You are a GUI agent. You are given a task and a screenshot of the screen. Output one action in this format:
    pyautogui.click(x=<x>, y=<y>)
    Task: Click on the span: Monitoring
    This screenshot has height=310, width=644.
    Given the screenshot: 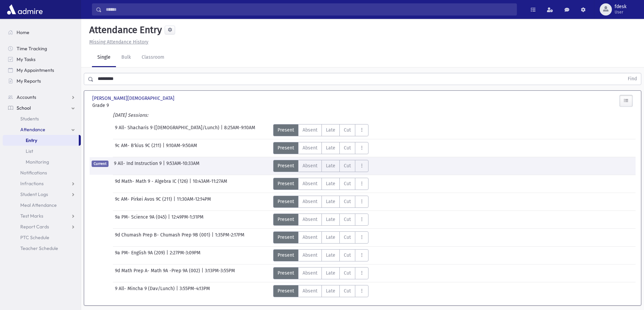 What is the action you would take?
    pyautogui.click(x=37, y=162)
    